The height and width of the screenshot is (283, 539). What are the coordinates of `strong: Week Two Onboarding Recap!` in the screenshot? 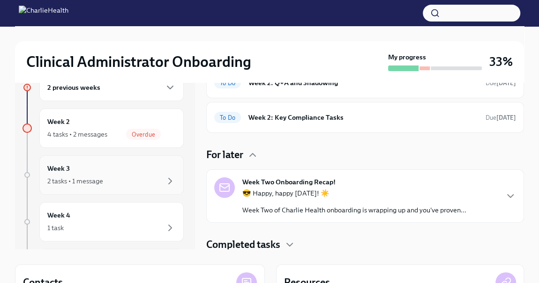 It's located at (289, 182).